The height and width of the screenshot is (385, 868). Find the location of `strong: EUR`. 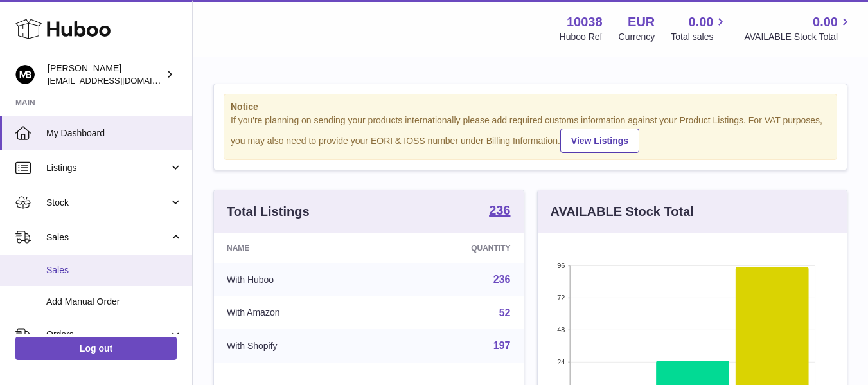

strong: EUR is located at coordinates (641, 22).